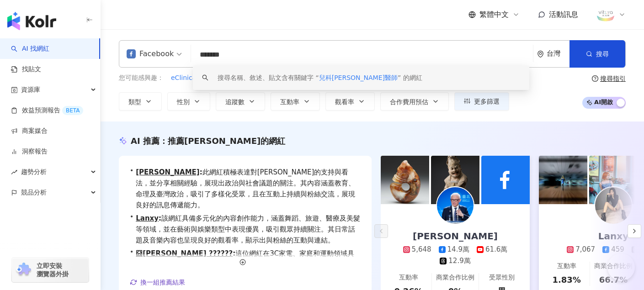 The image size is (644, 290). I want to click on img: chrome extension, so click(23, 270).